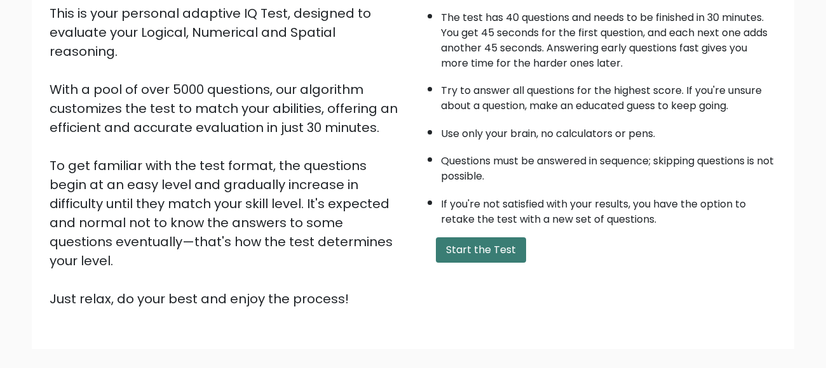 The image size is (826, 368). I want to click on li: If you're not satisfied with your results, you have the option to retake the test with a new set ..., so click(608, 209).